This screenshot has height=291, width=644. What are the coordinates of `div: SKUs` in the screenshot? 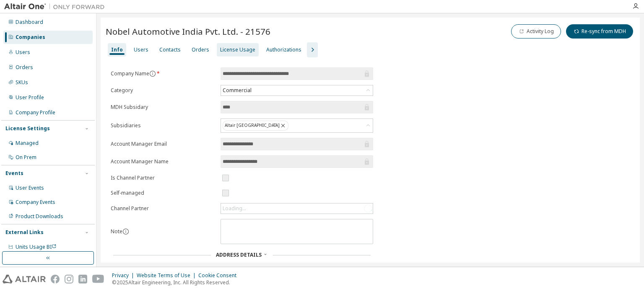 It's located at (22, 83).